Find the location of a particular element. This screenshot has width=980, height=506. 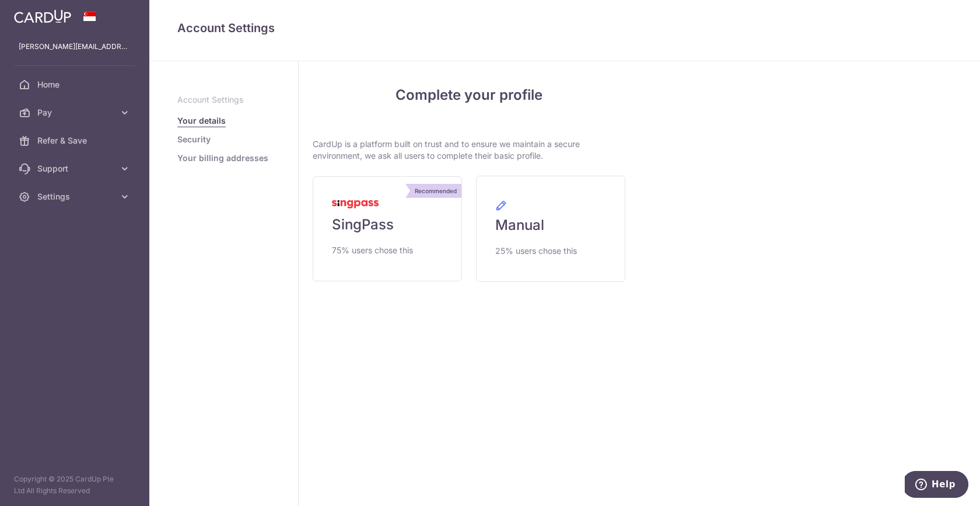

a: Recommended SingPass 75% users chose this is located at coordinates (387, 229).